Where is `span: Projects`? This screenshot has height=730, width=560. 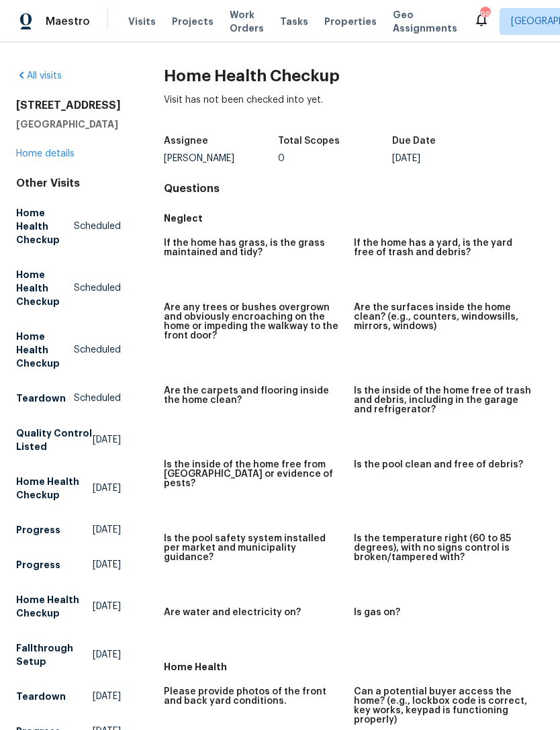
span: Projects is located at coordinates (192, 22).